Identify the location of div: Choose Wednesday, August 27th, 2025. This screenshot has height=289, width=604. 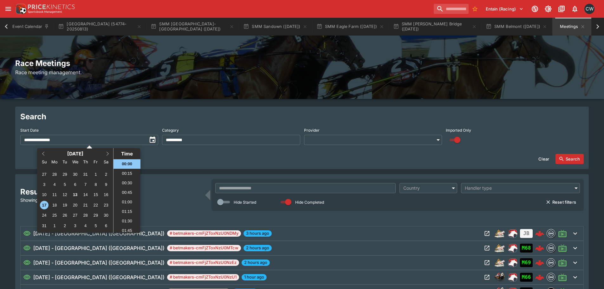
(75, 215).